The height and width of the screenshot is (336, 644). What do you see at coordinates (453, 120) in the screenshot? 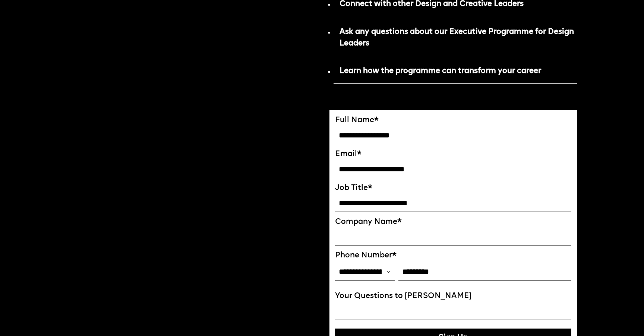
I see `label: Full Name` at bounding box center [453, 120].